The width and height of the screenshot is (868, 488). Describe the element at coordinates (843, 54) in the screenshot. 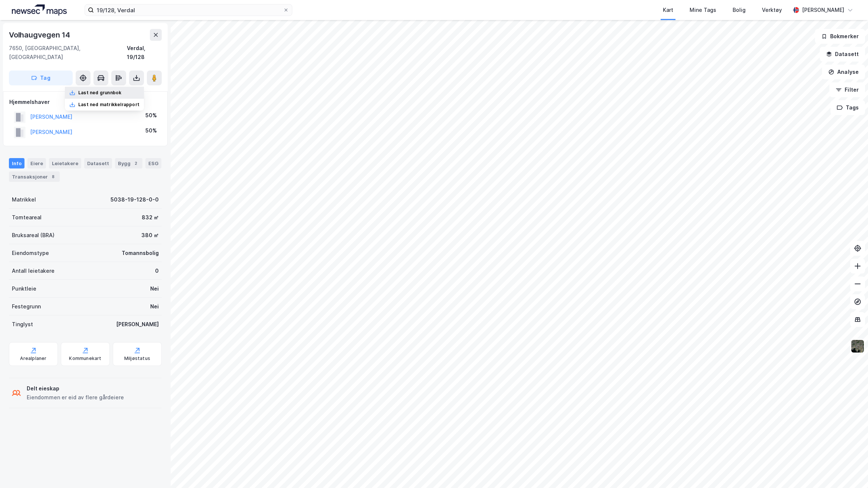

I see `button: Datasett` at that location.